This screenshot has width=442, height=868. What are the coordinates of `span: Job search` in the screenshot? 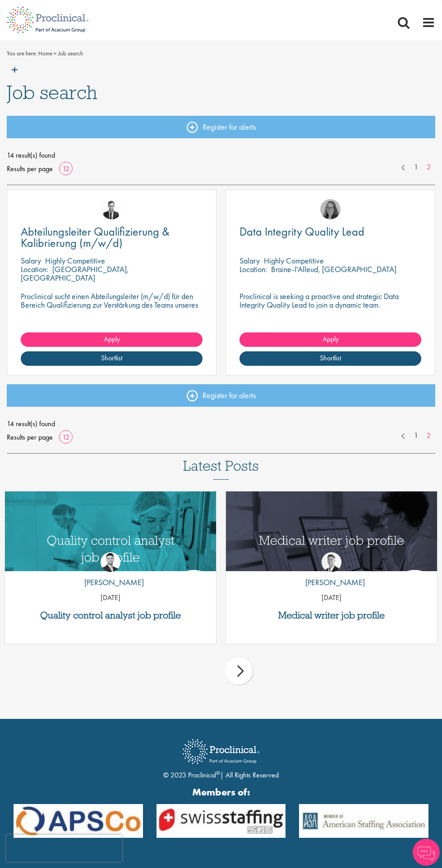 It's located at (52, 92).